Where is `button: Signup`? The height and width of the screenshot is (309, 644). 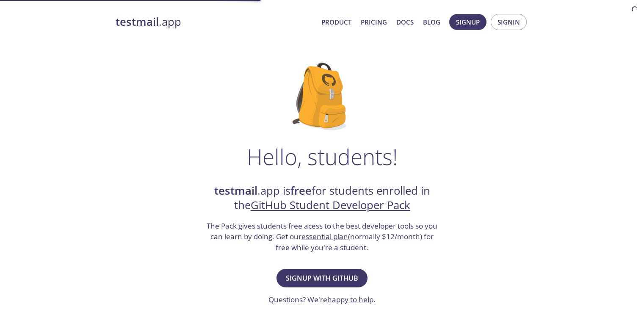
button: Signup is located at coordinates (468, 22).